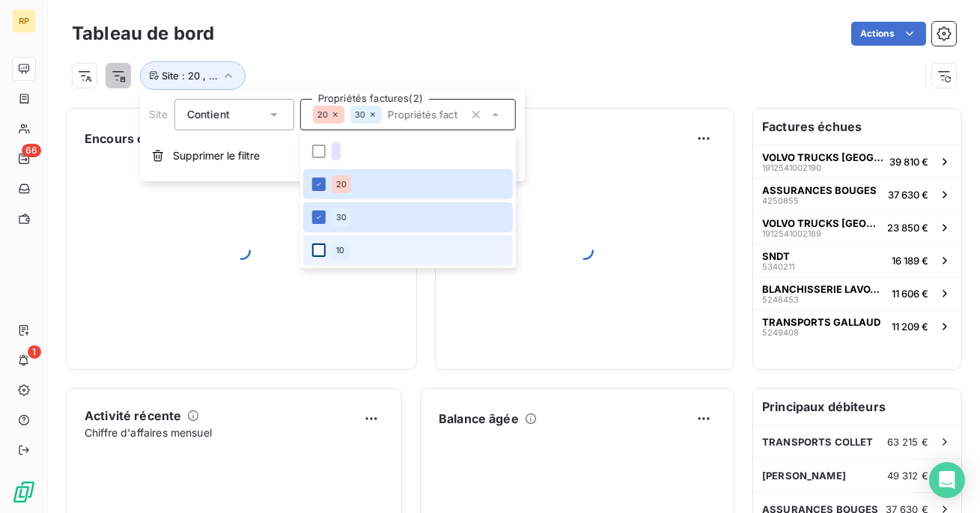 This screenshot has width=980, height=513. I want to click on h6: Principaux débiteurs, so click(857, 406).